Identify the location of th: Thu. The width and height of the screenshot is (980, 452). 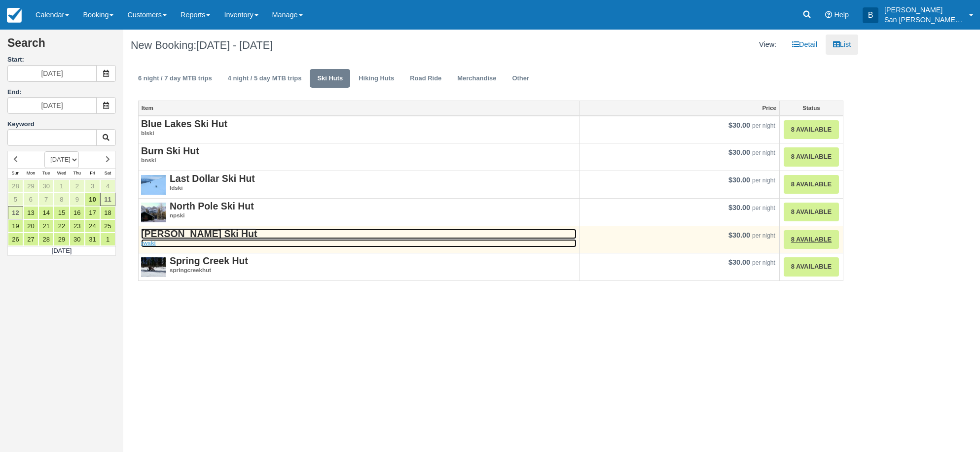
(77, 174).